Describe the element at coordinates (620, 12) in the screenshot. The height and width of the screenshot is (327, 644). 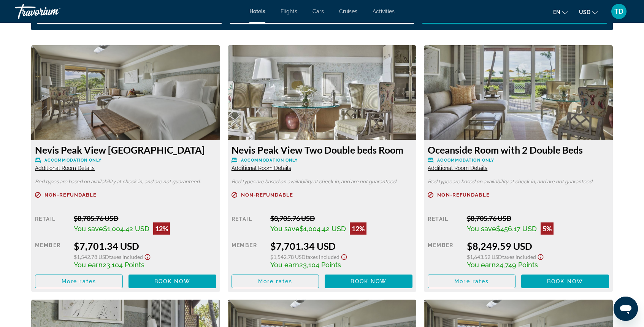
I see `button: User Menu` at that location.